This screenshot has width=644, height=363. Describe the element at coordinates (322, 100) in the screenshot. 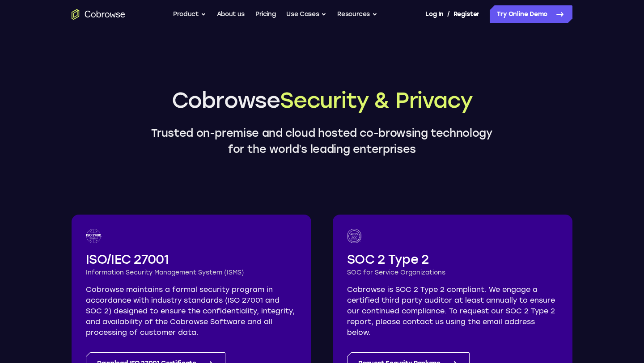

I see `h1: Cobrowse` at that location.